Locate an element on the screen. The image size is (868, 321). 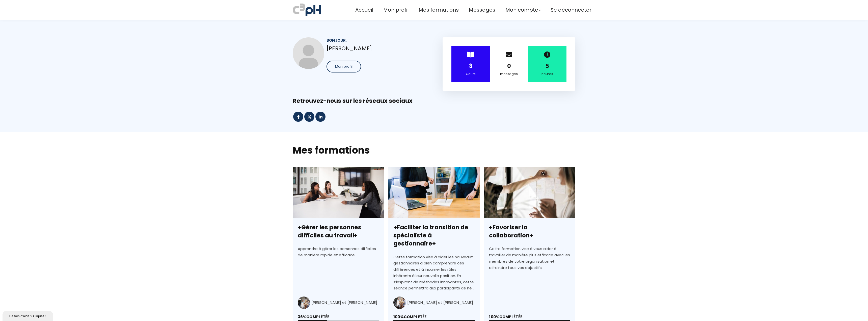
a: Accueil is located at coordinates (364, 10).